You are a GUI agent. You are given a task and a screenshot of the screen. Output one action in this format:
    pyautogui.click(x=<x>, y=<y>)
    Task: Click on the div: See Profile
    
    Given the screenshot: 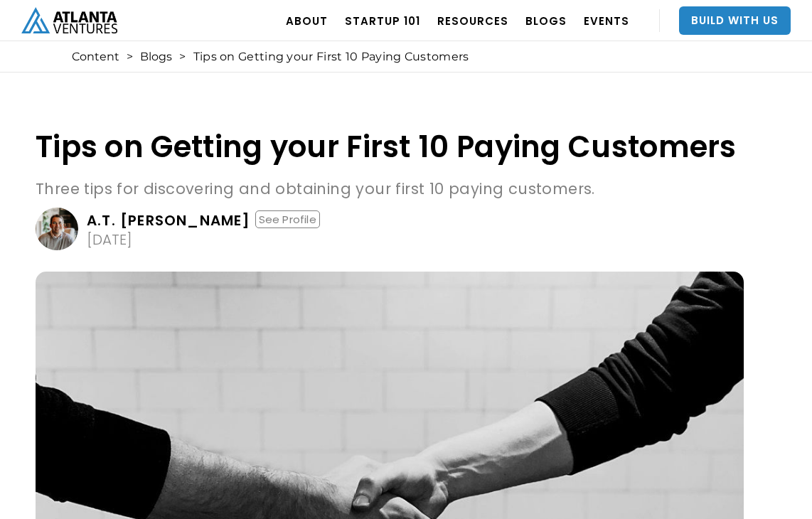 What is the action you would take?
    pyautogui.click(x=288, y=219)
    